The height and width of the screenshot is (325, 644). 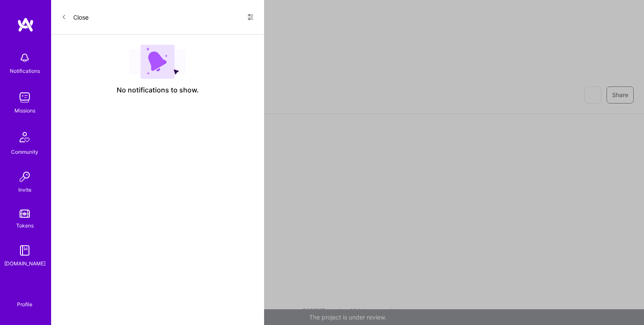 What do you see at coordinates (75, 17) in the screenshot?
I see `button: Close` at bounding box center [75, 17].